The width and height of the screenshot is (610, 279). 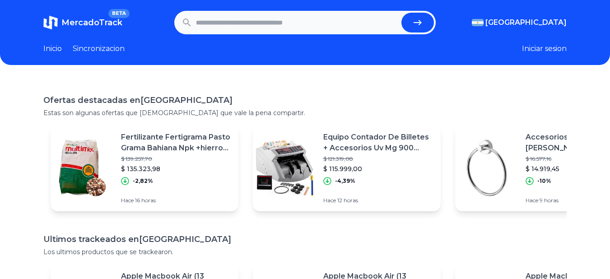 What do you see at coordinates (145, 168) in the screenshot?
I see `a: Featured imageFertilizante Fertigrama Pasto Grama Bahiana Npk +hierro 25kg$ 139.257,70$ 135.323,9...` at bounding box center [145, 168].